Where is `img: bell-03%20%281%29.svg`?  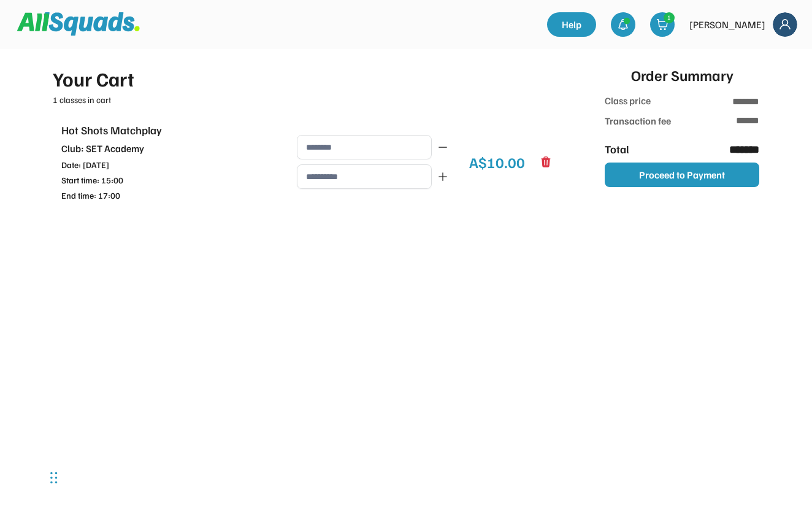 img: bell-03%20%281%29.svg is located at coordinates (623, 24).